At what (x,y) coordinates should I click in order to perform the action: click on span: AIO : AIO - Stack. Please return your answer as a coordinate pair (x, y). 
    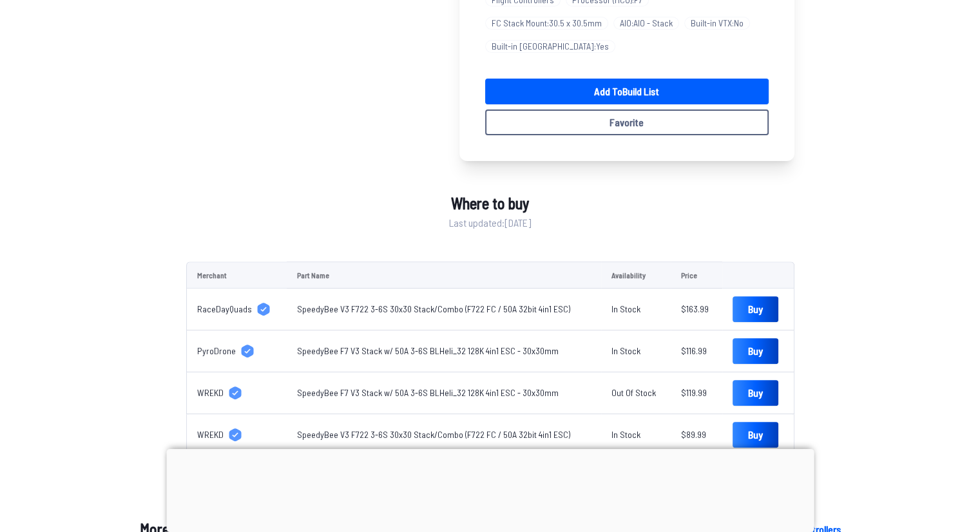
    Looking at the image, I should click on (646, 23).